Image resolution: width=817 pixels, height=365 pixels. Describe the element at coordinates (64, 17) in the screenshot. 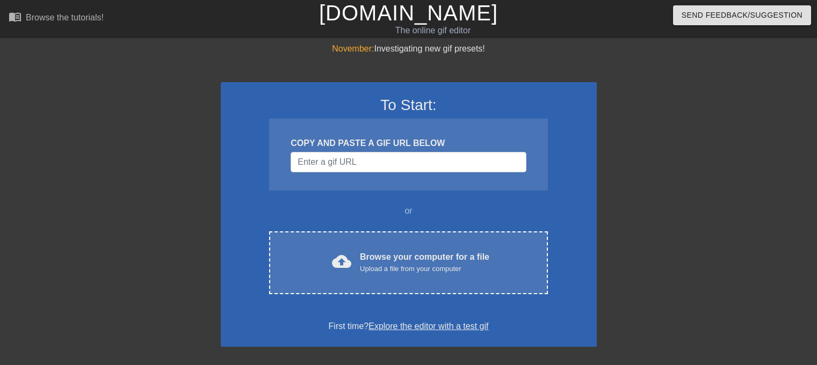

I see `div: Browse the tutorials!` at that location.